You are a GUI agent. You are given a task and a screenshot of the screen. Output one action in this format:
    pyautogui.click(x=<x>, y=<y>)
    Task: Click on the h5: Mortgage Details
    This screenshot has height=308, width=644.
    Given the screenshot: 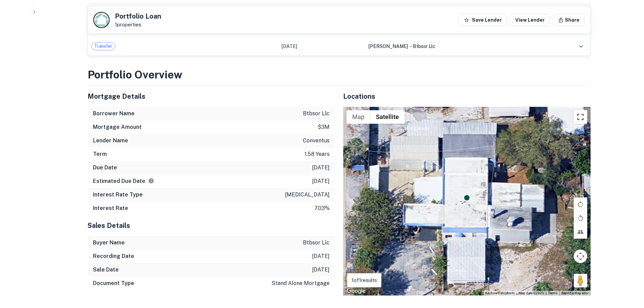 What is the action you would take?
    pyautogui.click(x=211, y=96)
    